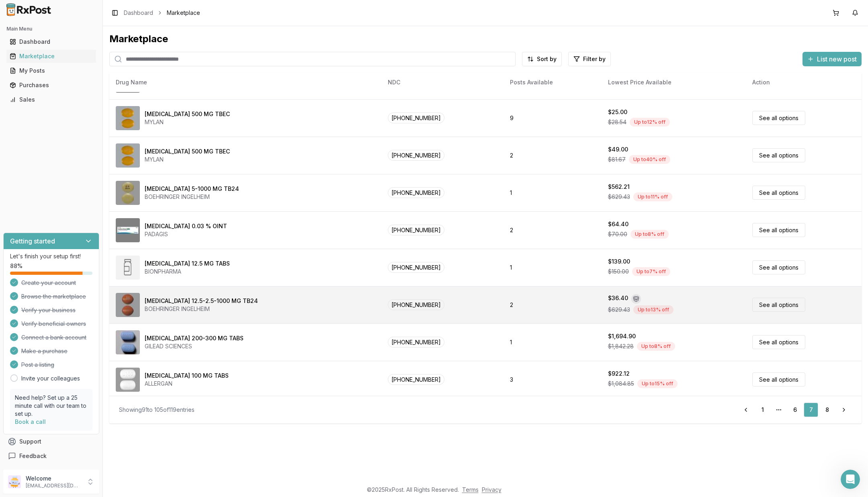  What do you see at coordinates (619, 262) in the screenshot?
I see `div: $139.00` at bounding box center [619, 262].